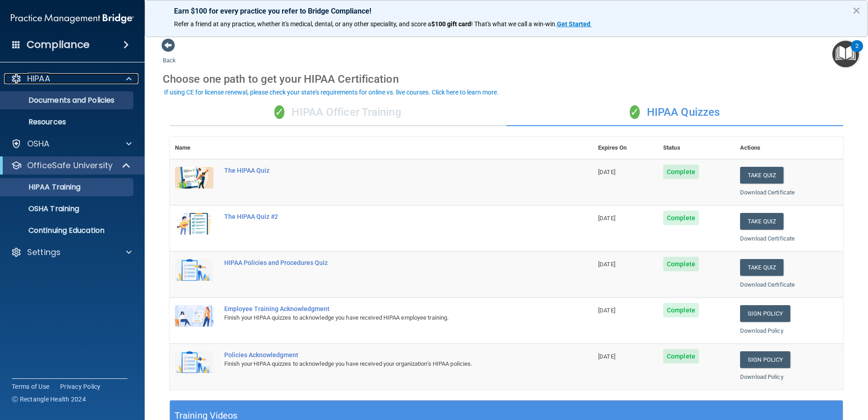 This screenshot has height=420, width=868. I want to click on p: Resources, so click(68, 122).